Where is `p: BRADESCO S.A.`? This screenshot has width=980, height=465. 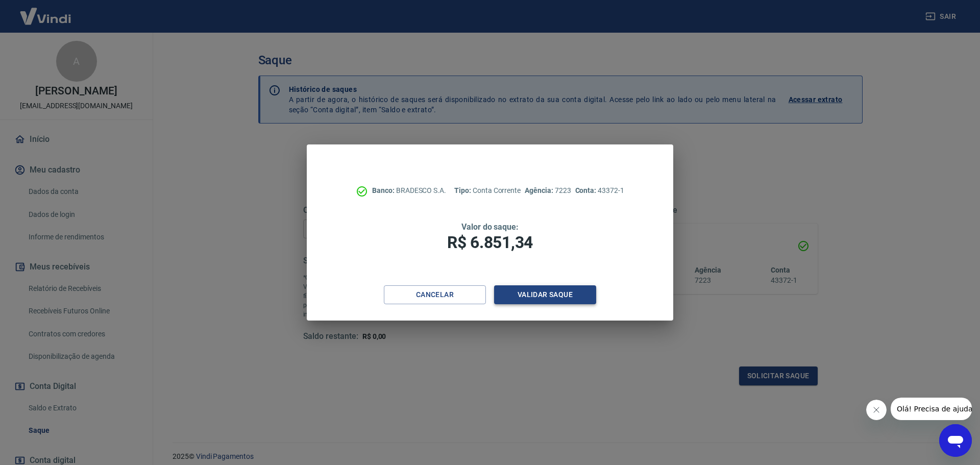
p: BRADESCO S.A. is located at coordinates (409, 190).